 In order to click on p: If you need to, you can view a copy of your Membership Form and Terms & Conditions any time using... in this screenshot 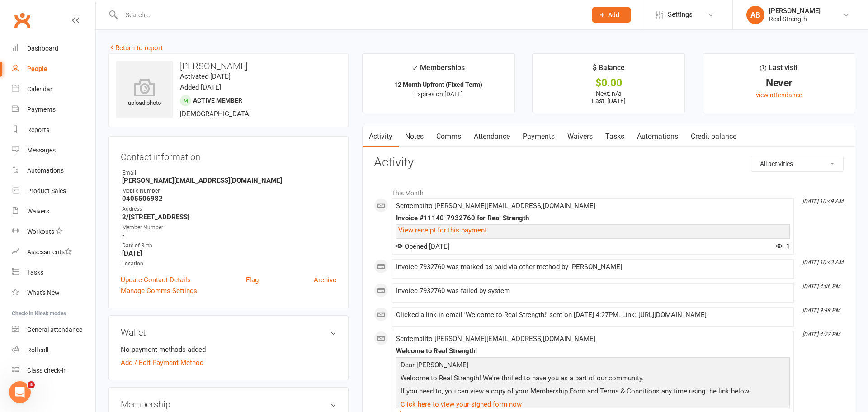, I will do `click(593, 393)`.